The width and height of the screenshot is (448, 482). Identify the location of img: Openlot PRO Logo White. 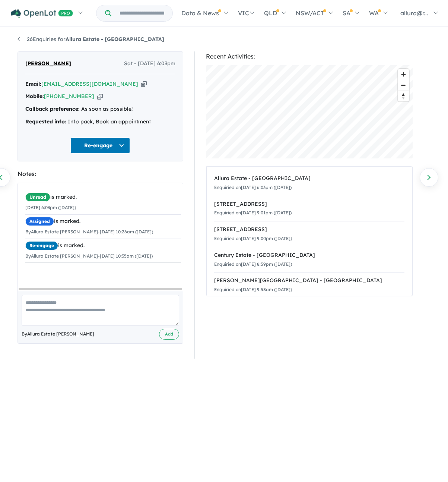
(42, 13).